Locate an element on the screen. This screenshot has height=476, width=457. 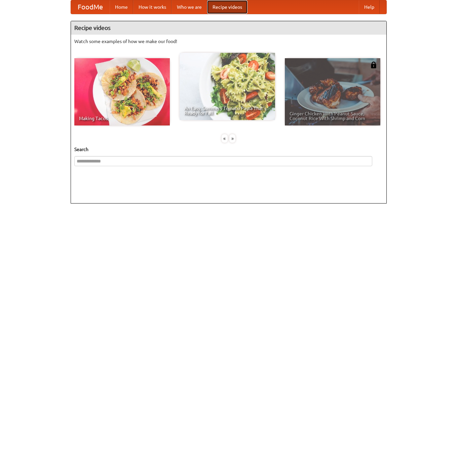
h4: Recipe videos is located at coordinates (228, 28).